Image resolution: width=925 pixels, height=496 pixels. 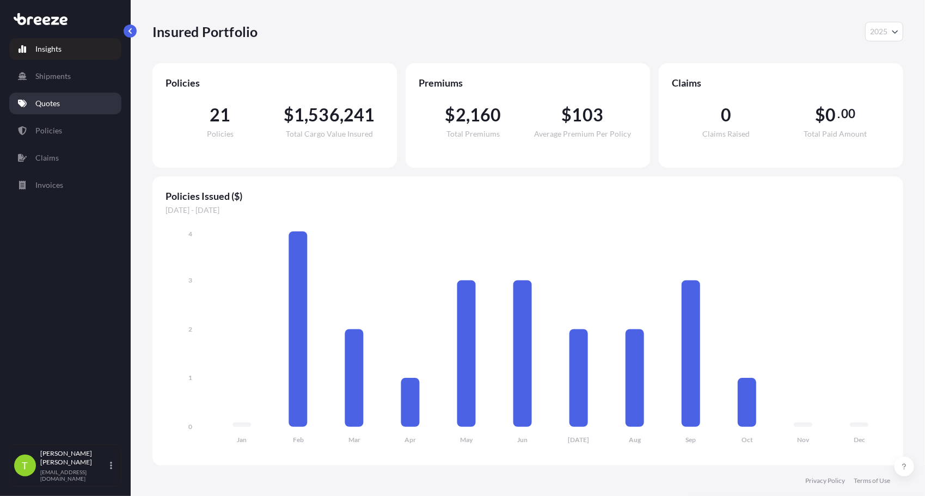 What do you see at coordinates (65, 103) in the screenshot?
I see `a: Quotes` at bounding box center [65, 103].